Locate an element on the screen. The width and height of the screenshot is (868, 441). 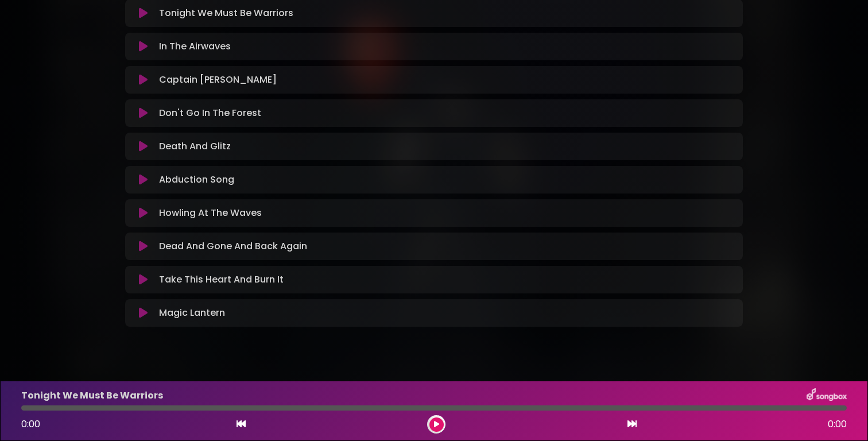
p: In The Airwaves is located at coordinates (195, 47).